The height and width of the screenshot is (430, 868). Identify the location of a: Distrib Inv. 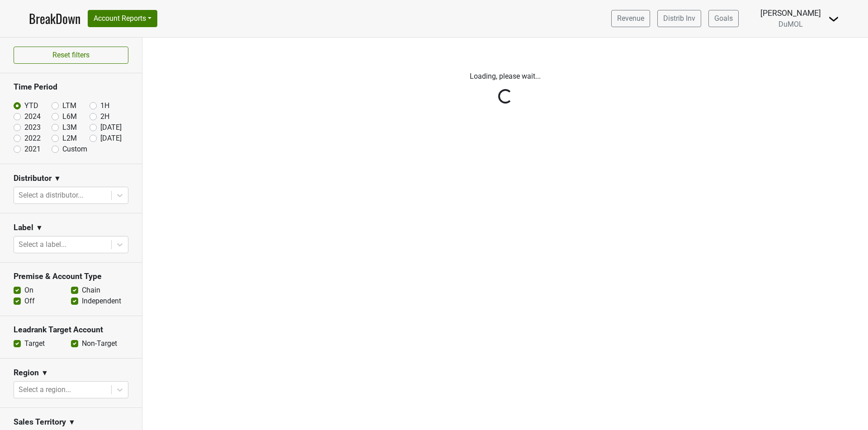
(679, 18).